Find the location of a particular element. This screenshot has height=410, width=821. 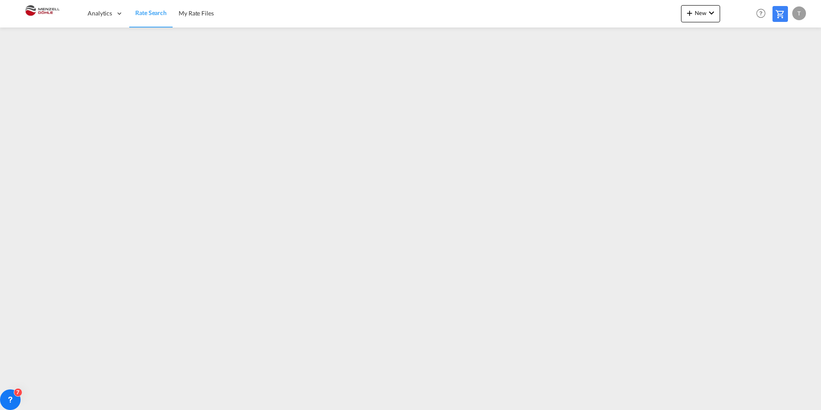

img: 5c2b1670644e11efba44c1e626d722bd.JPG is located at coordinates (42, 13).